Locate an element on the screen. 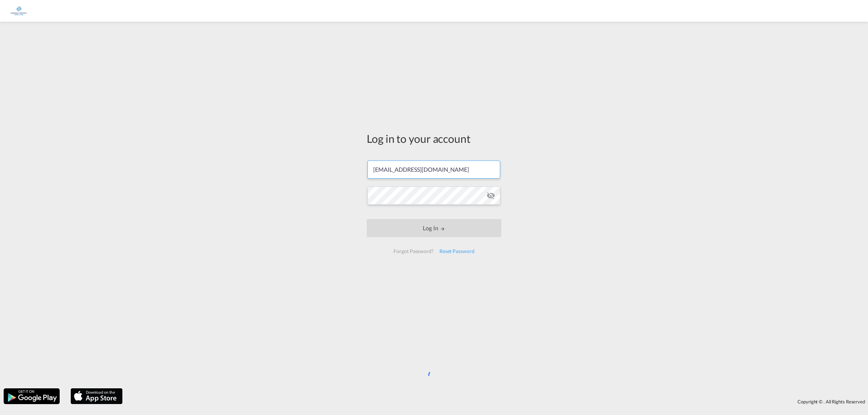  div: Copyright © . All Rights Reserved is located at coordinates (497, 402).